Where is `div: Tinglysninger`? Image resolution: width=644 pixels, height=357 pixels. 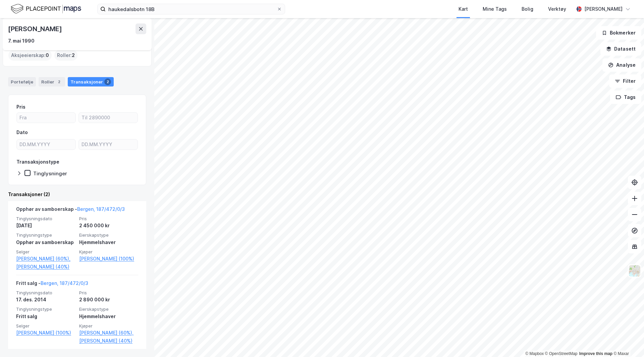 div: Tinglysninger is located at coordinates (50, 173).